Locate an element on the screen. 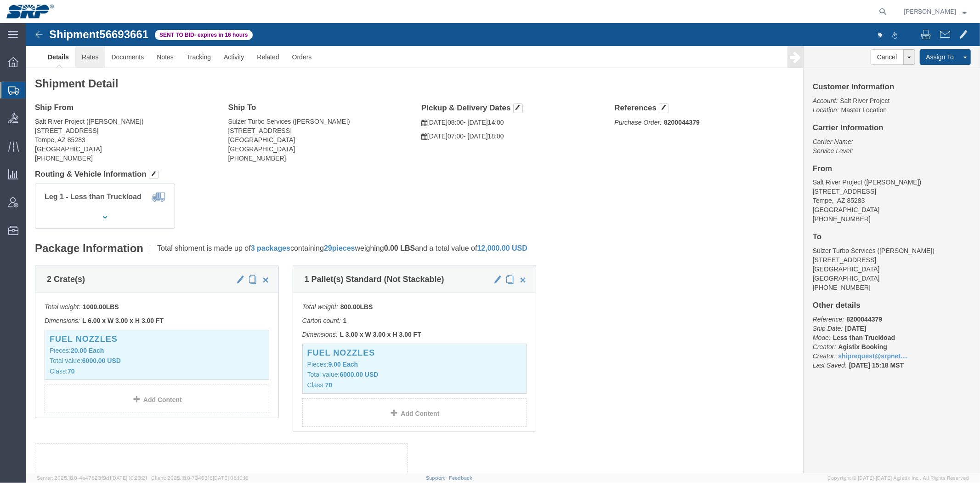  img: logo is located at coordinates (30, 11).